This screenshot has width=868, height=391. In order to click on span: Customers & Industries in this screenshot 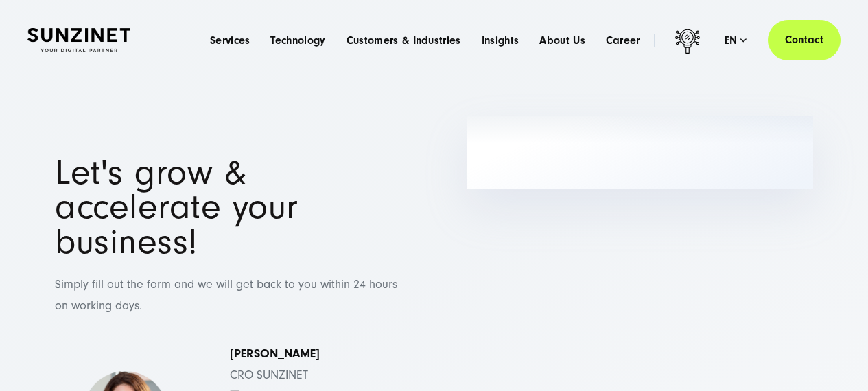, I will do `click(404, 41)`.